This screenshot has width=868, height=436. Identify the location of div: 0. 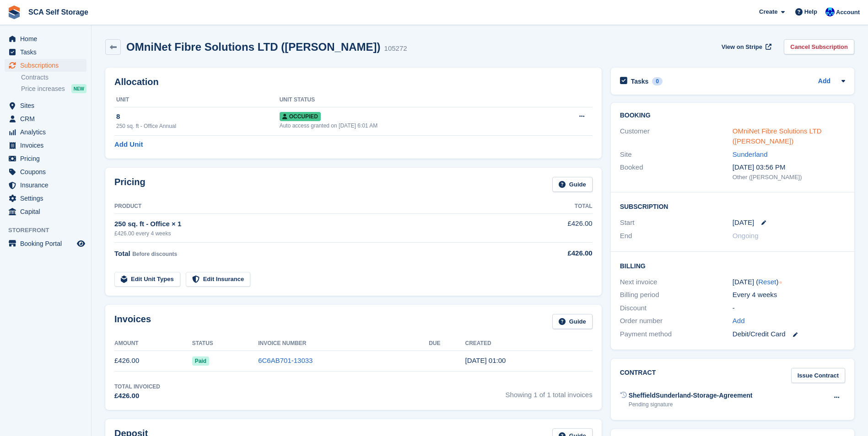
(657, 81).